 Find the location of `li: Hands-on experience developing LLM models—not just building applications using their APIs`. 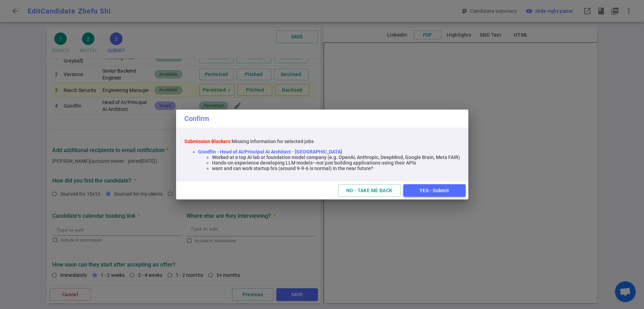

li: Hands-on experience developing LLM models—not just building applications using their APIs is located at coordinates (336, 163).